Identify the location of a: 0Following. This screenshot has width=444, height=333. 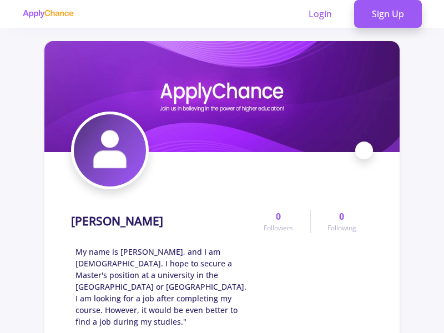
(342, 222).